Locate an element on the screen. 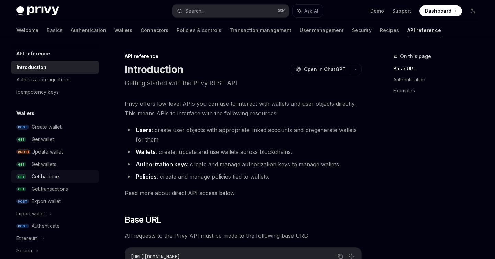 The width and height of the screenshot is (495, 259). strong: Wallets is located at coordinates (146, 152).